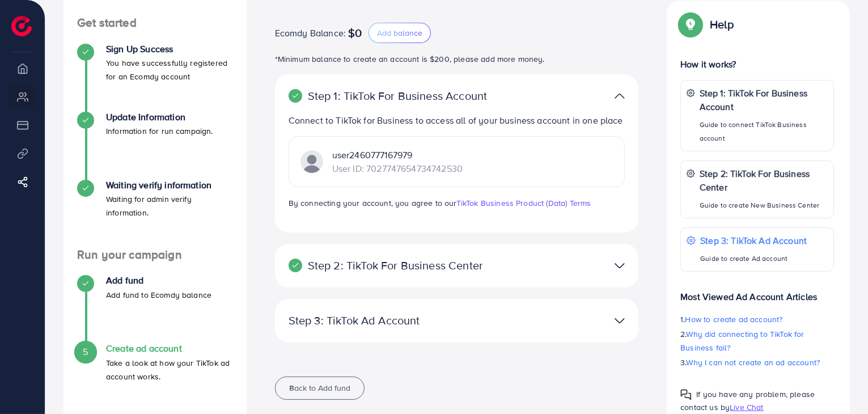 This screenshot has height=414, width=868. What do you see at coordinates (319, 388) in the screenshot?
I see `span: Back to Add fund` at bounding box center [319, 388].